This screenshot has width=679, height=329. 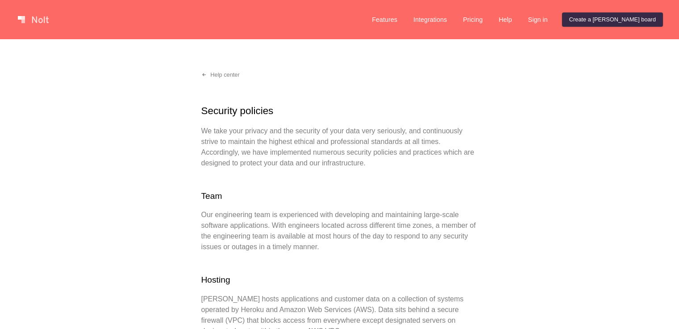 I want to click on h2: Hosting, so click(x=340, y=280).